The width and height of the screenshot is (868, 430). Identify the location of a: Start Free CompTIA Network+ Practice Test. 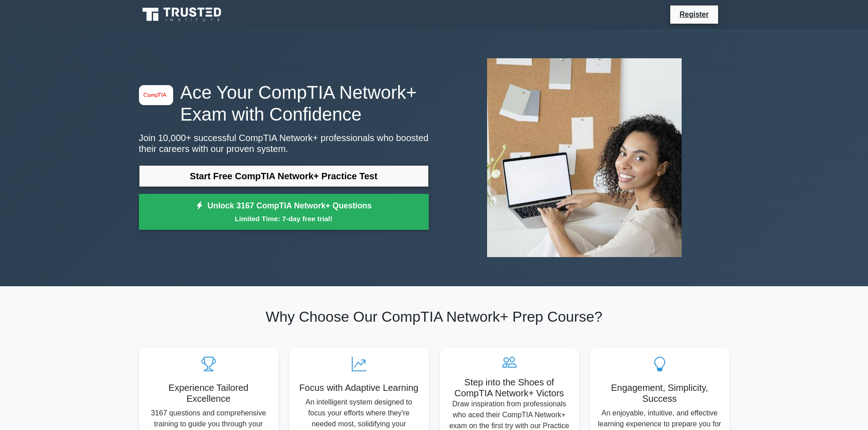
(284, 176).